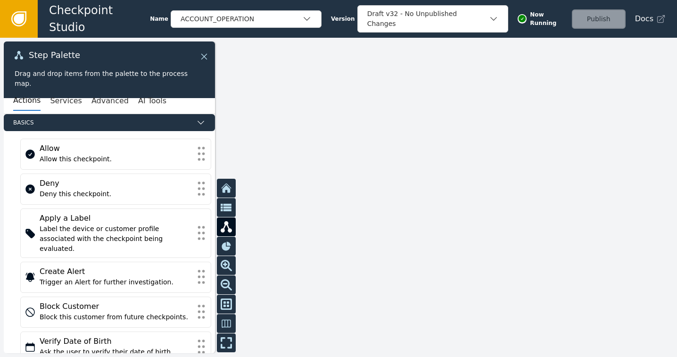  What do you see at coordinates (644, 19) in the screenshot?
I see `span: Docs` at bounding box center [644, 19].